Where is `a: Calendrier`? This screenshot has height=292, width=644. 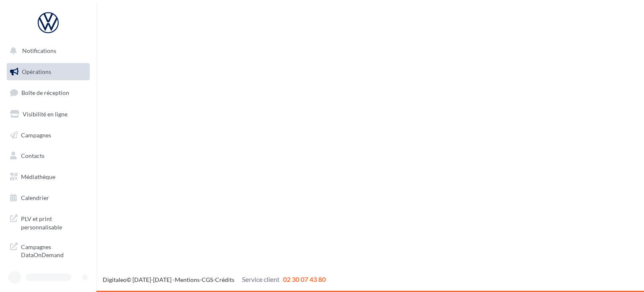 a: Calendrier is located at coordinates (48, 198).